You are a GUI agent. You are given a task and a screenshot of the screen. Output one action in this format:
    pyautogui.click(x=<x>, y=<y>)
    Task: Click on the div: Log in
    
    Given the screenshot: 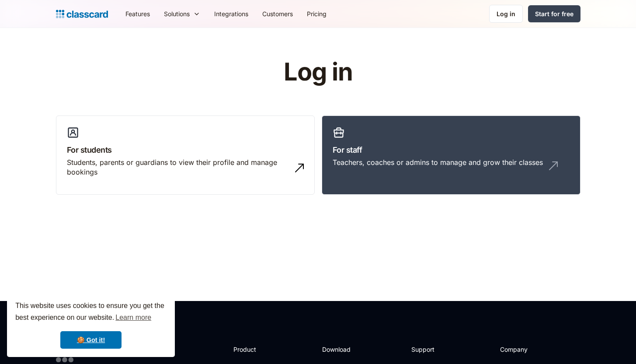 What is the action you would take?
    pyautogui.click(x=506, y=13)
    